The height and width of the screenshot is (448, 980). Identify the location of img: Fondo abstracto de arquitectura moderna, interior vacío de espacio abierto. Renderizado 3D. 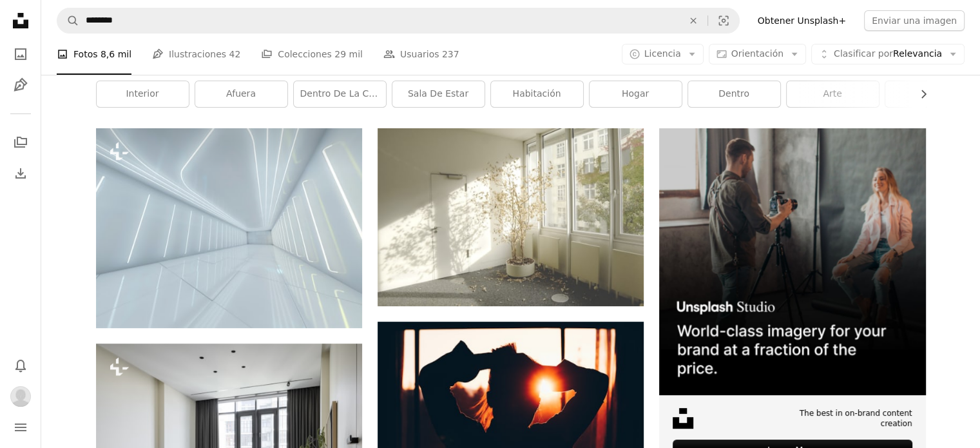
(229, 228).